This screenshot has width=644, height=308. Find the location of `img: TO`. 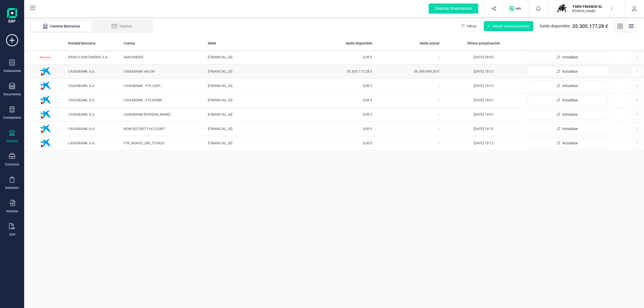

img: TO is located at coordinates (562, 9).